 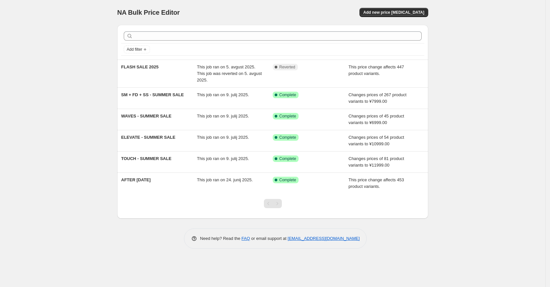 What do you see at coordinates (377, 141) in the screenshot?
I see `span: Changes prices of 54 product variants to ¥10999.00` at bounding box center [377, 141].